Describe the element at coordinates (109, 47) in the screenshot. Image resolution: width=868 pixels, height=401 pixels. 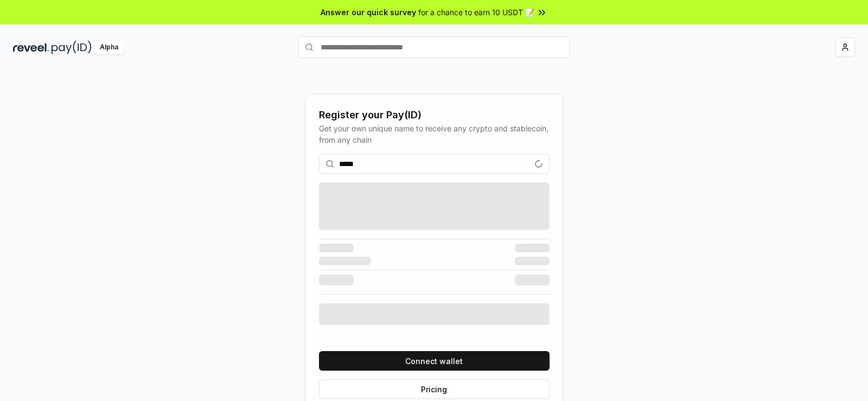
I see `div: Alpha` at that location.